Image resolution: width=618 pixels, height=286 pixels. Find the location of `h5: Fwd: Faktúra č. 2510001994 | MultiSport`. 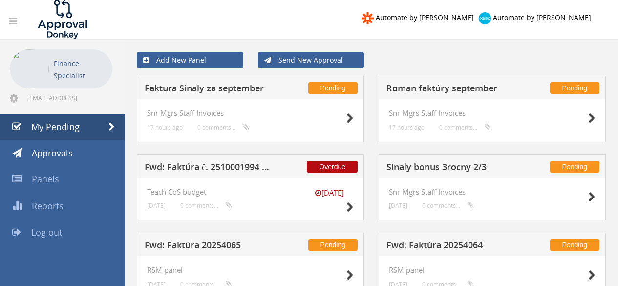

h5: Fwd: Faktúra č. 2510001994 | MultiSport is located at coordinates (208, 168).